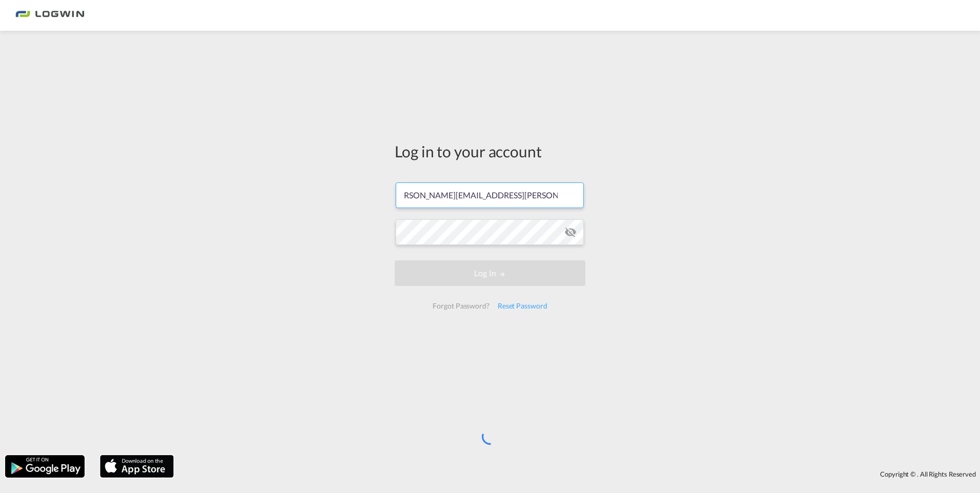  I want to click on button: LOGIN, so click(490, 273).